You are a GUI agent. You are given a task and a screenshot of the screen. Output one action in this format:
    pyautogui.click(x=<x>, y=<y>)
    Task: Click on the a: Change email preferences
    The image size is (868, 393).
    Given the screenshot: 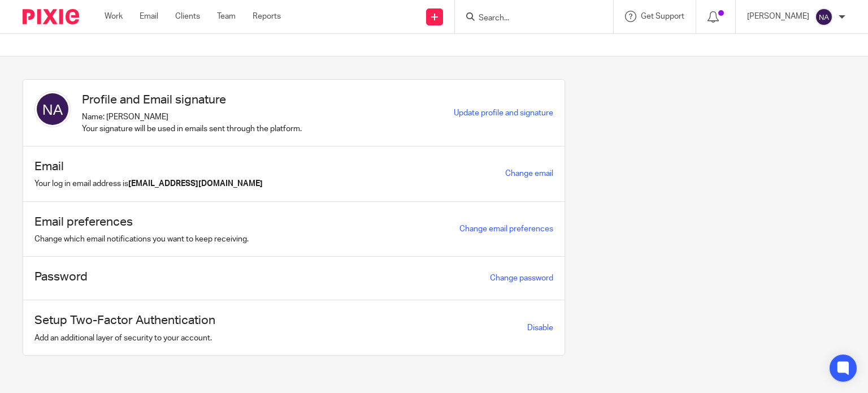 What is the action you would take?
    pyautogui.click(x=506, y=229)
    